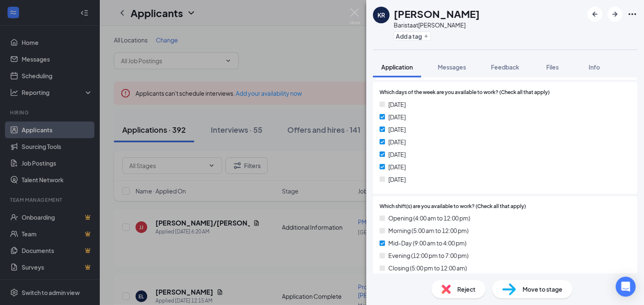  I want to click on span: Closing (5:00 pm to 12:00 am), so click(427, 268).